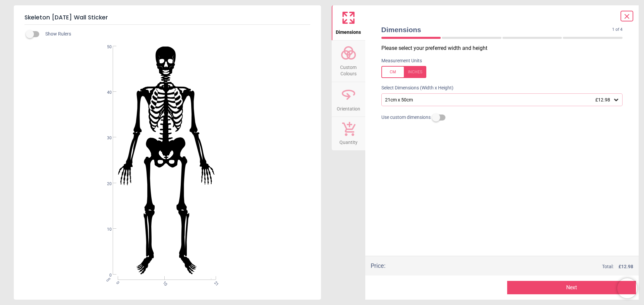 The image size is (644, 305). I want to click on span: cm, so click(108, 279).